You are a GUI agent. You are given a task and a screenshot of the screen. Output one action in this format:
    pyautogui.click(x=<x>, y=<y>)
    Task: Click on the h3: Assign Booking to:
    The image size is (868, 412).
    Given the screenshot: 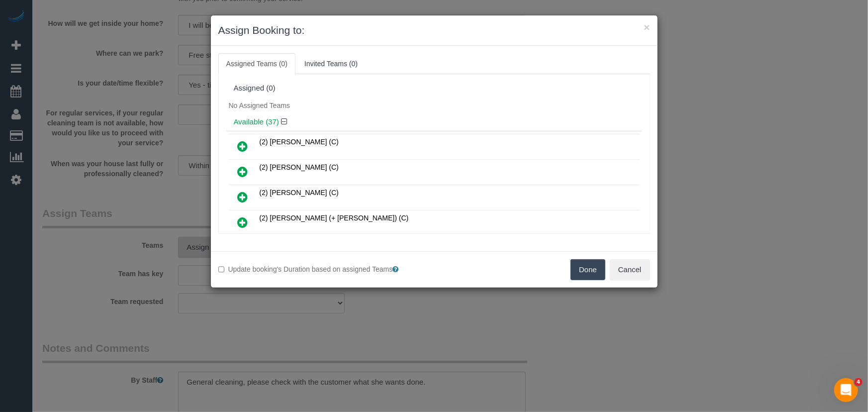 What is the action you would take?
    pyautogui.click(x=434, y=30)
    